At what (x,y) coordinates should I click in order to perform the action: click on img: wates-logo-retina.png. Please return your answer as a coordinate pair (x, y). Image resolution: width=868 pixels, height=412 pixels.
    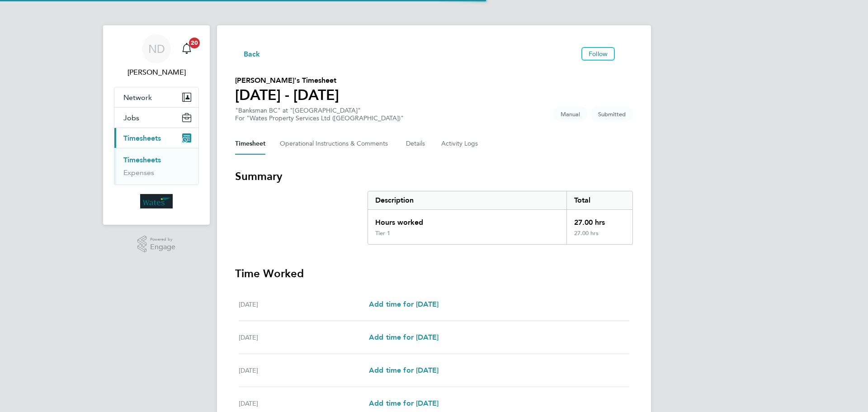
    Looking at the image, I should click on (156, 201).